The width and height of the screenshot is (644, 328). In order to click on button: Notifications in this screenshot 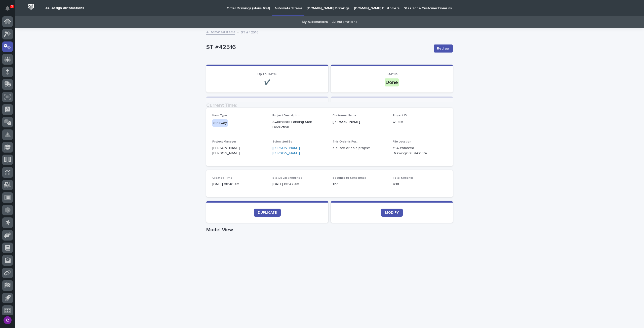, I will do `click(8, 8)`.